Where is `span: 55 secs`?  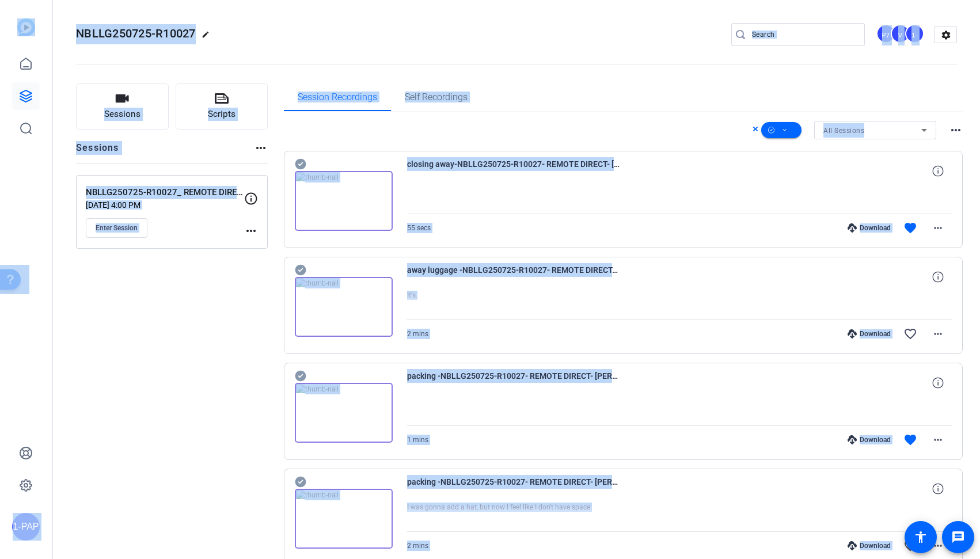 span: 55 secs is located at coordinates (418, 228).